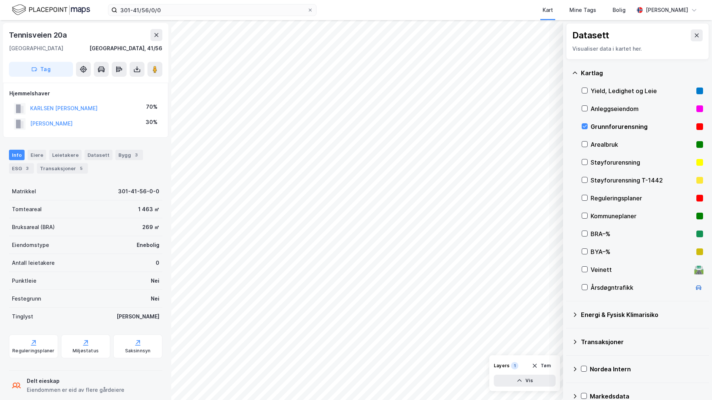 The height and width of the screenshot is (400, 712). Describe the element at coordinates (647, 369) in the screenshot. I see `div: Nordea Intern` at that location.